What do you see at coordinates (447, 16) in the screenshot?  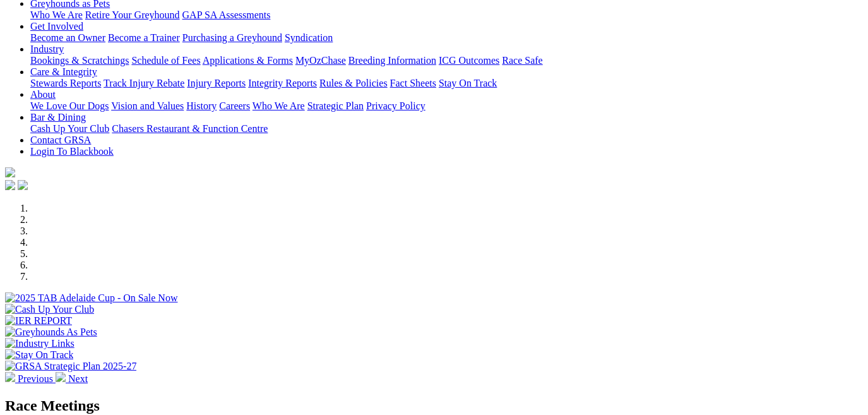 I see `div: Greyhounds as Pets` at bounding box center [447, 16].